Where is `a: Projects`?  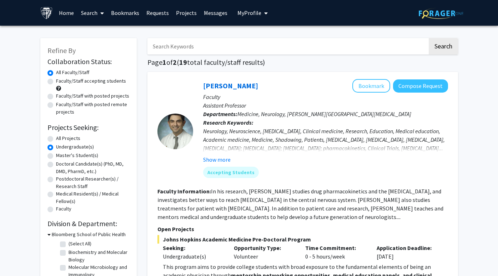 a: Projects is located at coordinates (186, 13).